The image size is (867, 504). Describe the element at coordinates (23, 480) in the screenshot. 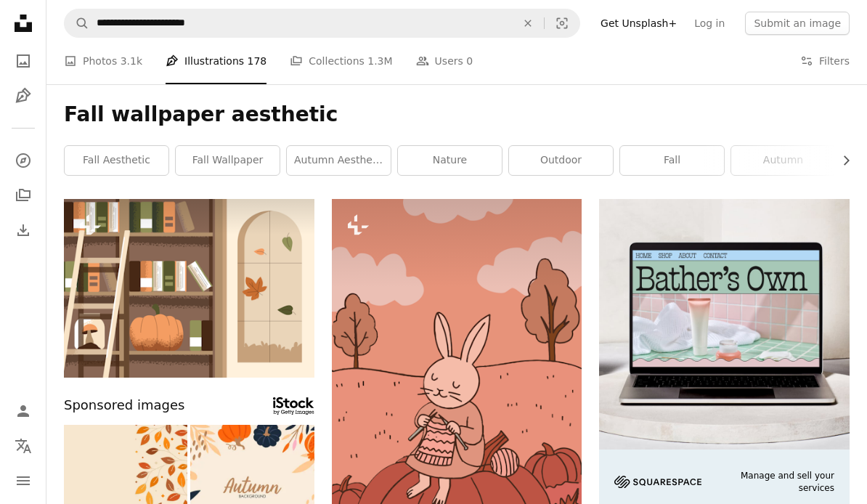

I see `button: Menu` at that location.